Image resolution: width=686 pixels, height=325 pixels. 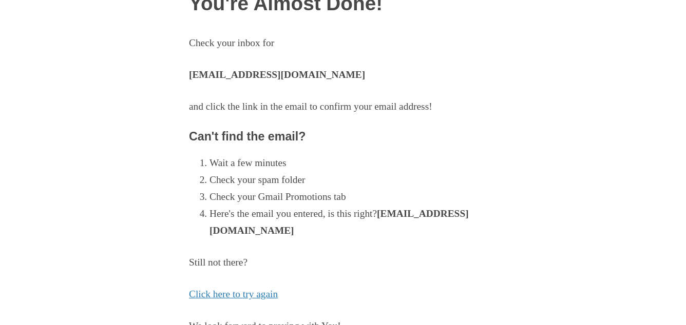 I want to click on li: Check your spam folder, so click(x=353, y=180).